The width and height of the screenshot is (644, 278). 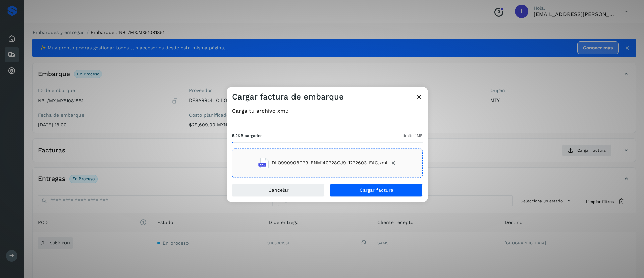 I want to click on span: 5.2KB cargados, so click(x=247, y=136).